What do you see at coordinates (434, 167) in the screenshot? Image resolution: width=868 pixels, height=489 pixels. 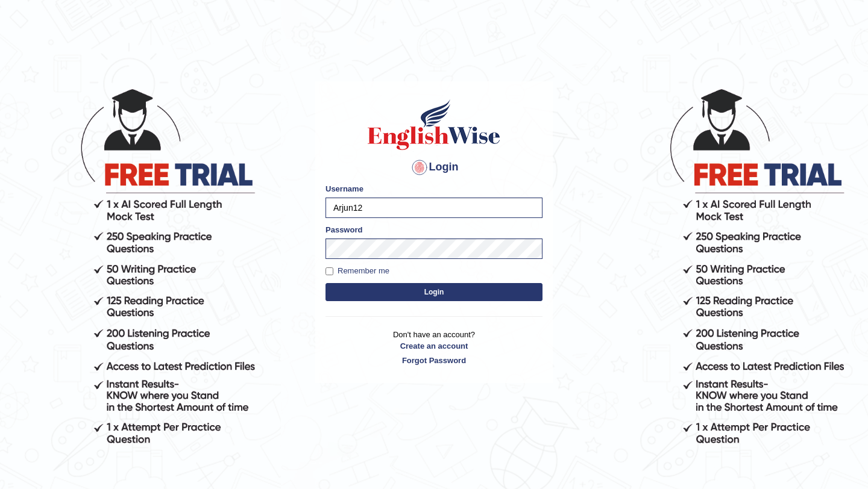 I see `h4: Login` at bounding box center [434, 167].